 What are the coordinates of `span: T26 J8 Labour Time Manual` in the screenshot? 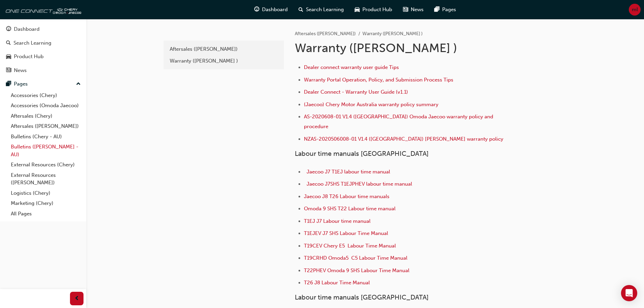 It's located at (337, 283).